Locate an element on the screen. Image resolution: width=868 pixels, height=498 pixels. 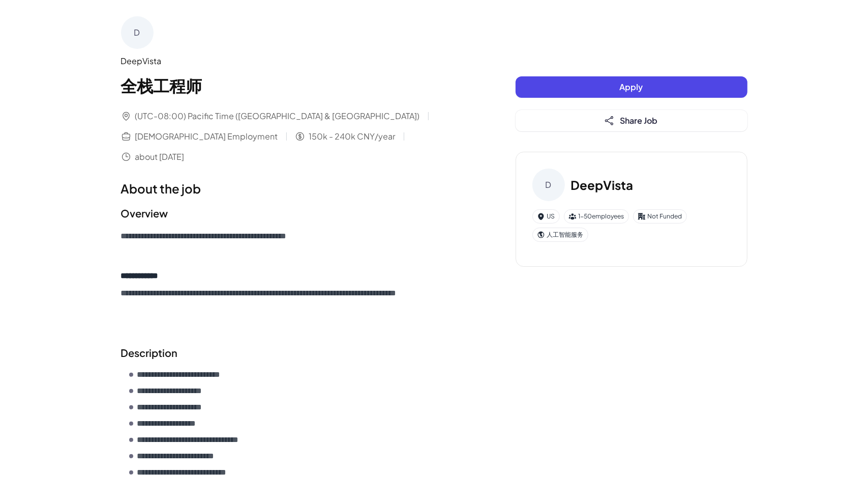
span: Apply is located at coordinates (632, 87).